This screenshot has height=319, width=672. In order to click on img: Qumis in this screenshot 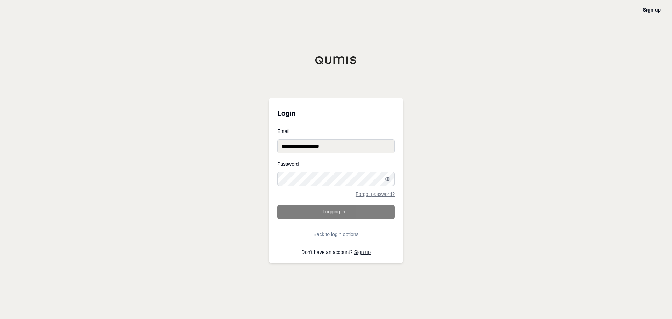, I will do `click(336, 60)`.